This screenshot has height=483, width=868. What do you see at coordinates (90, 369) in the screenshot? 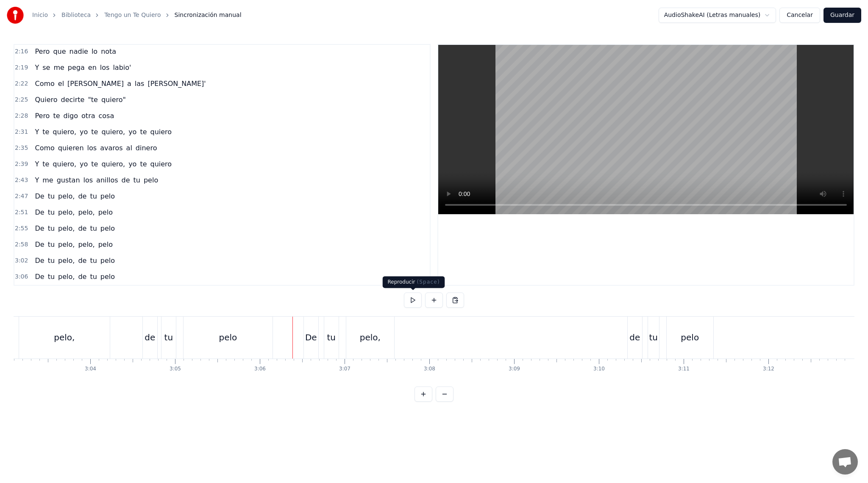
I see `div: 3:04` at bounding box center [90, 369].